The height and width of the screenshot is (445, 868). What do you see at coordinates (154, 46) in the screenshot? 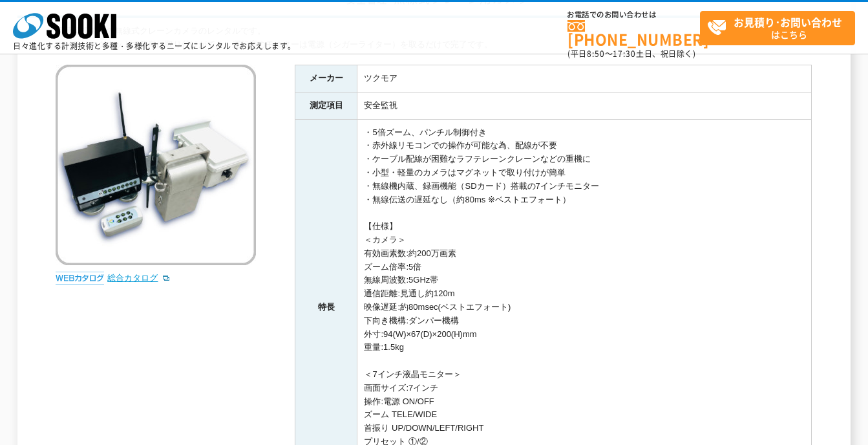
I see `p: 日々進化する計測技術と多種・多様化するニーズにレンタルでお応えします。` at bounding box center [154, 46].